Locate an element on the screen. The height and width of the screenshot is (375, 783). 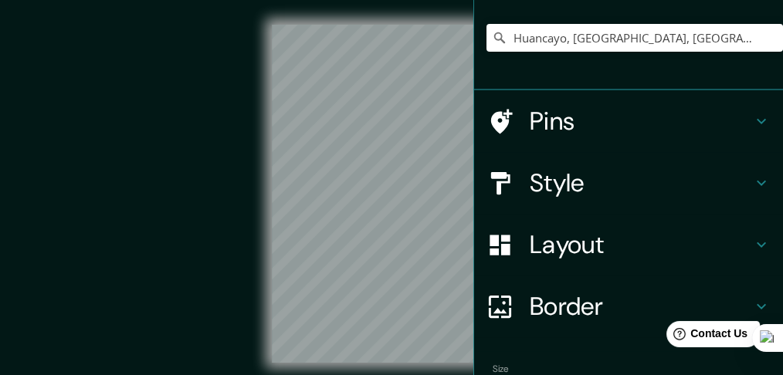
h4: Border is located at coordinates (641, 306).